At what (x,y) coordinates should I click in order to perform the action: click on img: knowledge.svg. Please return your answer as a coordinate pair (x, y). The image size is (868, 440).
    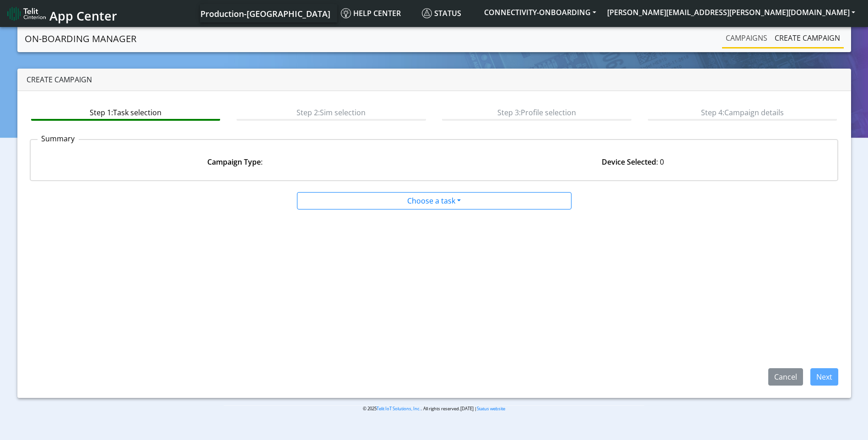
    Looking at the image, I should click on (346, 14).